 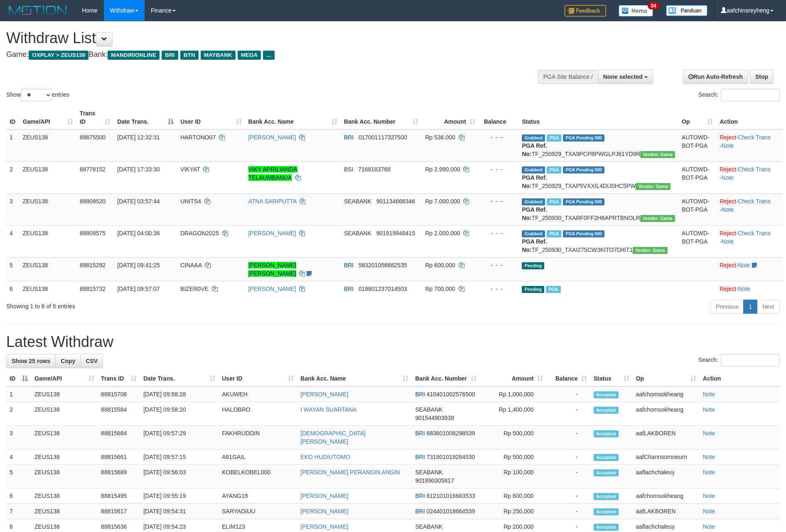 I want to click on img: panduan.png, so click(x=687, y=11).